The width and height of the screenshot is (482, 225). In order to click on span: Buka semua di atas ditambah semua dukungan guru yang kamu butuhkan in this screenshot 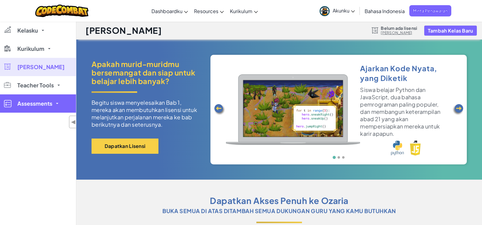, I will do `click(279, 211)`.